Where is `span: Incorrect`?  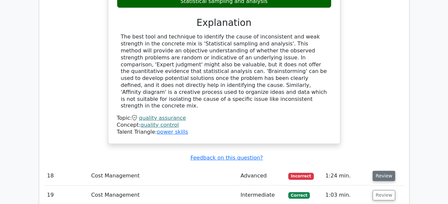 span: Incorrect is located at coordinates (301, 176).